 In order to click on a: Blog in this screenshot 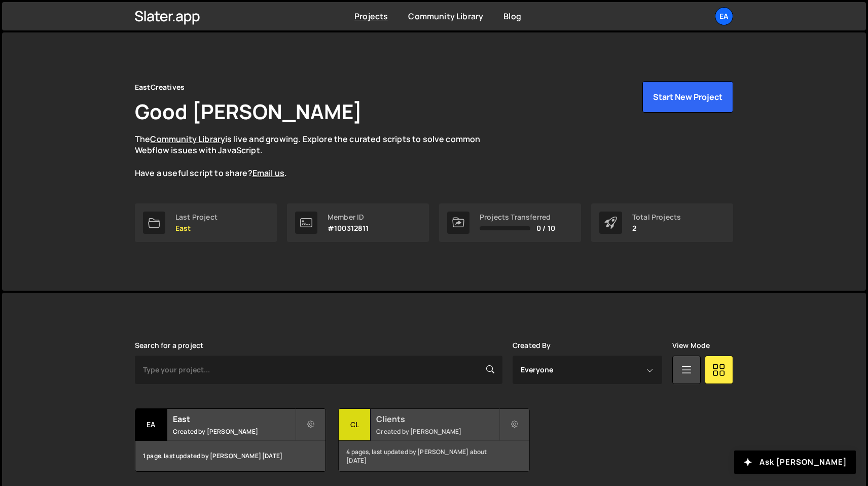, I will do `click(512, 16)`.